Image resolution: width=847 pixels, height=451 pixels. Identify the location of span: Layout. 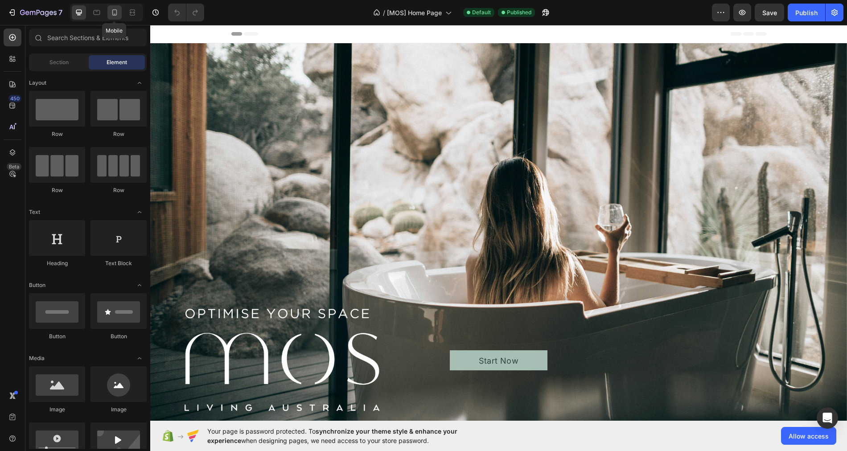
(37, 83).